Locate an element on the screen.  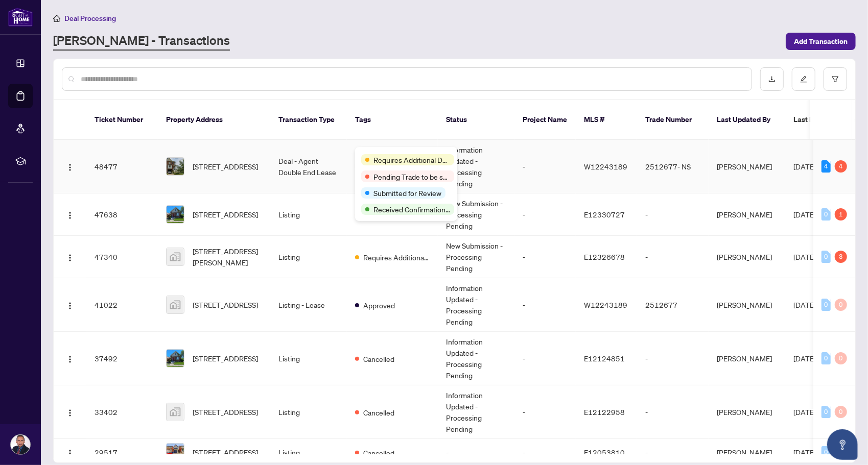
span: edit is located at coordinates (804, 79).